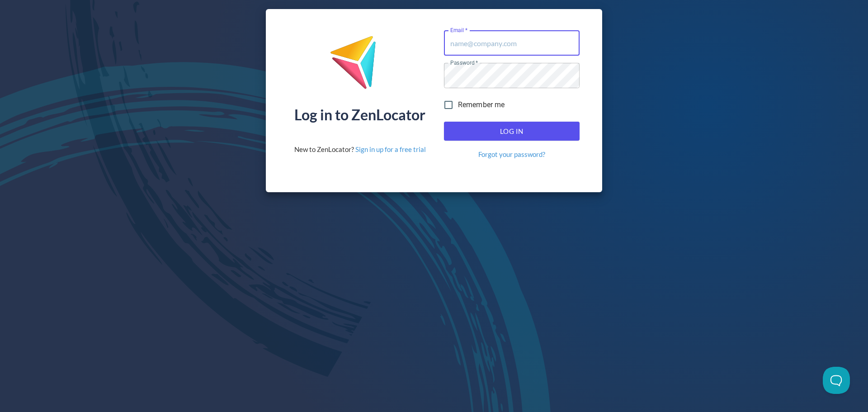  Describe the element at coordinates (360, 65) in the screenshot. I see `img: ZenLocator` at that location.